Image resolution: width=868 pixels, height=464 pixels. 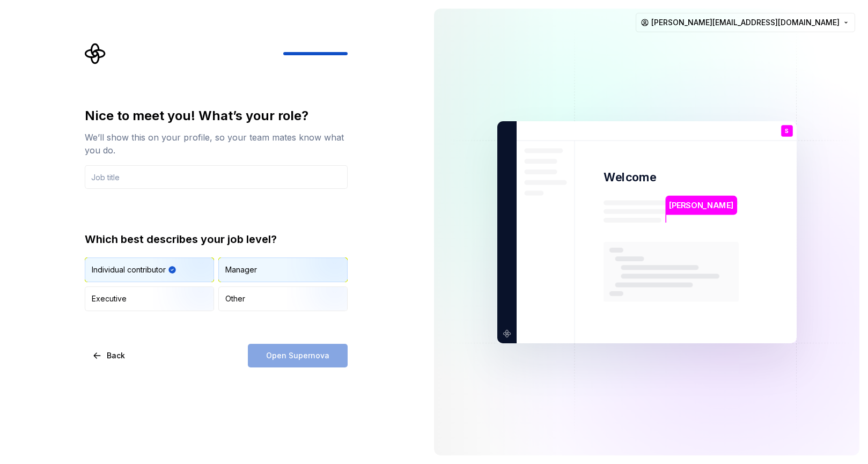 I want to click on div: Which best describes your job level?, so click(x=216, y=239).